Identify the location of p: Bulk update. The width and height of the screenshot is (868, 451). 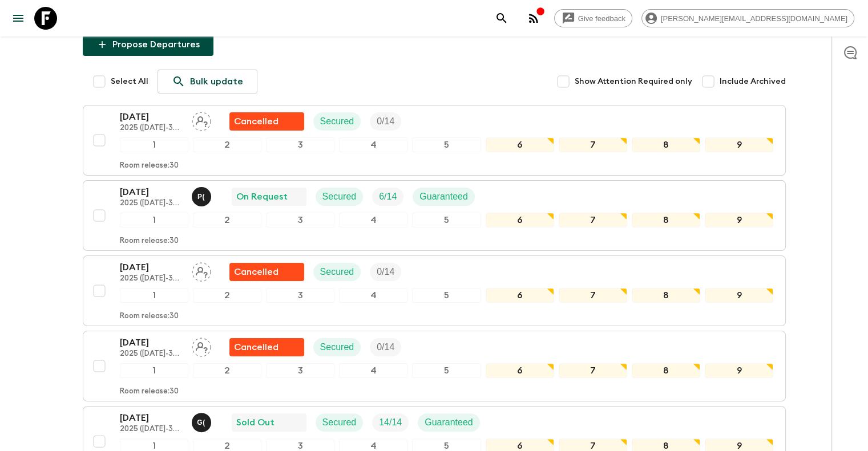
(216, 82).